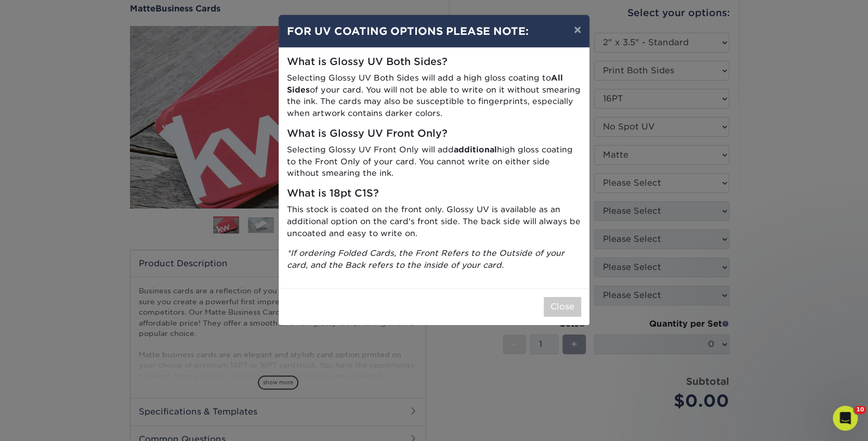 The image size is (868, 441). I want to click on h5: What is 18pt C1S?, so click(434, 193).